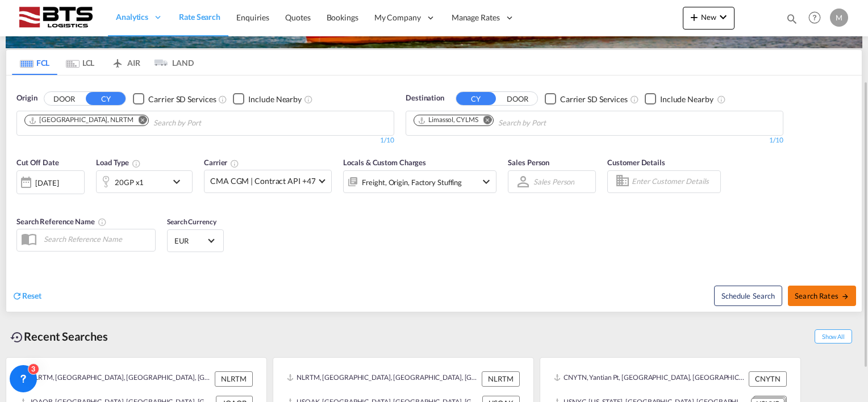  What do you see at coordinates (171, 63) in the screenshot?
I see `md-tab-item: LAND` at bounding box center [171, 63].